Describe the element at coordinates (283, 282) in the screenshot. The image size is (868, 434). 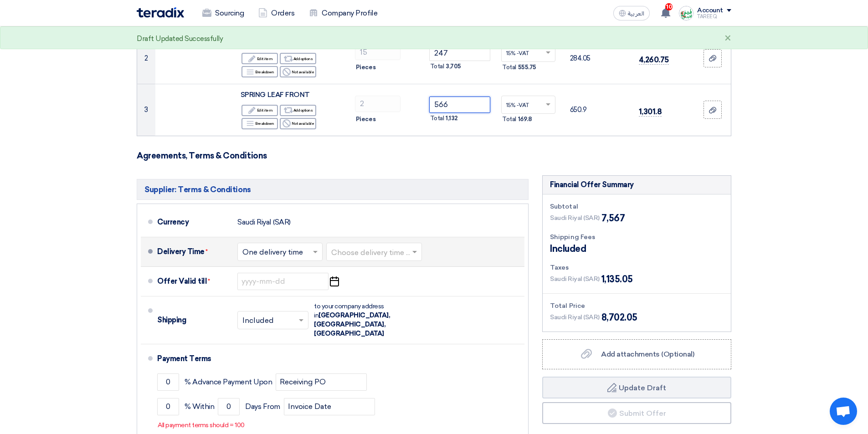
I see `input: yyyy-mm-dd` at that location.